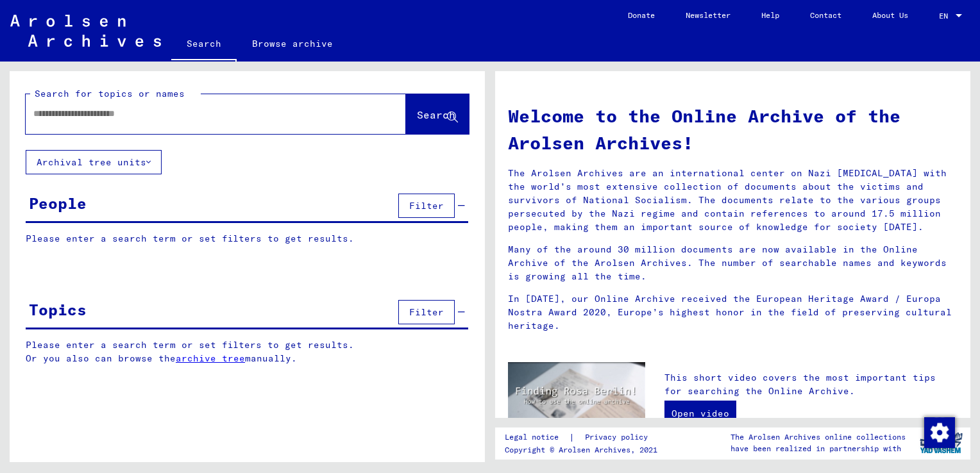 This screenshot has height=473, width=980. Describe the element at coordinates (700, 413) in the screenshot. I see `a: Open video` at that location.